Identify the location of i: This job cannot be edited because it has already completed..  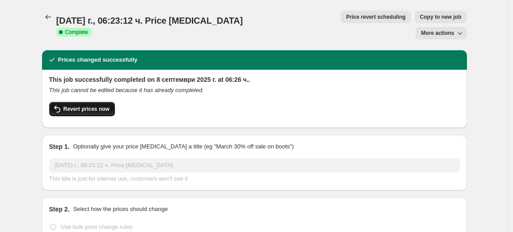
(126, 90).